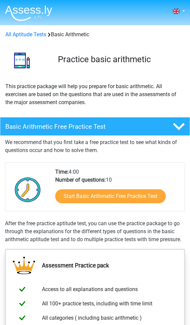 Image resolution: width=190 pixels, height=325 pixels. I want to click on h4: Basic Arithmetic Free Practice Test, so click(79, 126).